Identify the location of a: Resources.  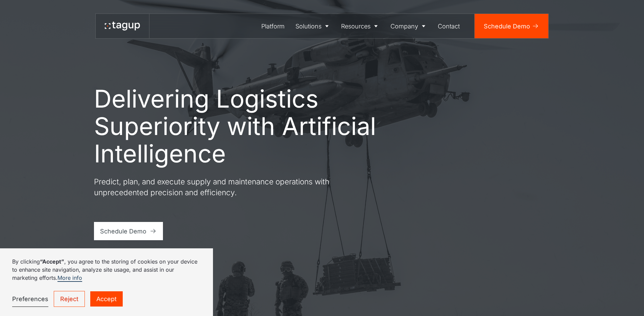
(361, 26).